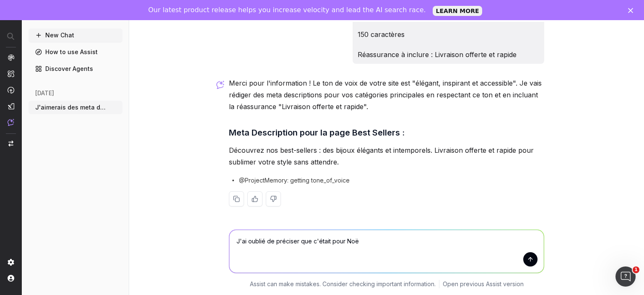 The width and height of the screenshot is (644, 295). What do you see at coordinates (220, 85) in the screenshot?
I see `img: Botify assist logo` at bounding box center [220, 85].